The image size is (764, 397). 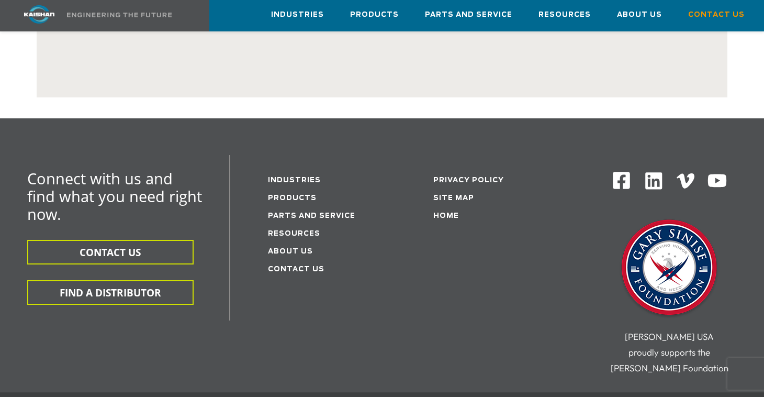 I want to click on button: CONTACT US, so click(x=110, y=252).